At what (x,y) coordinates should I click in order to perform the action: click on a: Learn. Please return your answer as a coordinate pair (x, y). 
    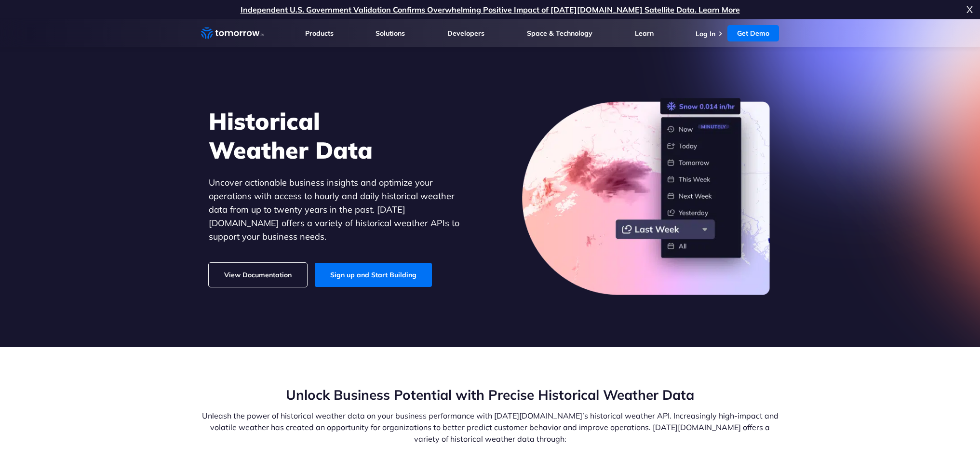
    Looking at the image, I should click on (644, 33).